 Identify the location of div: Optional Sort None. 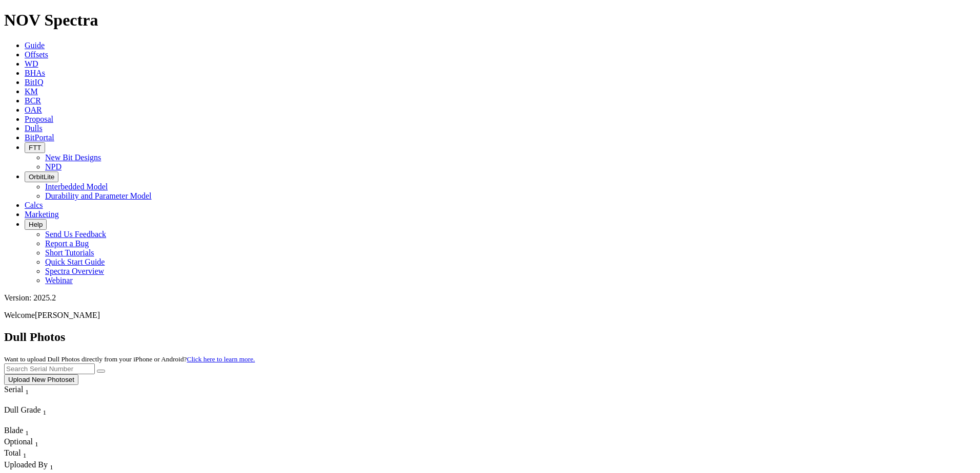
(22, 443).